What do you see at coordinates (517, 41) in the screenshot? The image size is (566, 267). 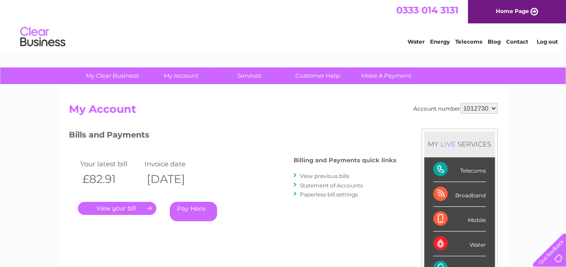 I see `a: Contact` at bounding box center [517, 41].